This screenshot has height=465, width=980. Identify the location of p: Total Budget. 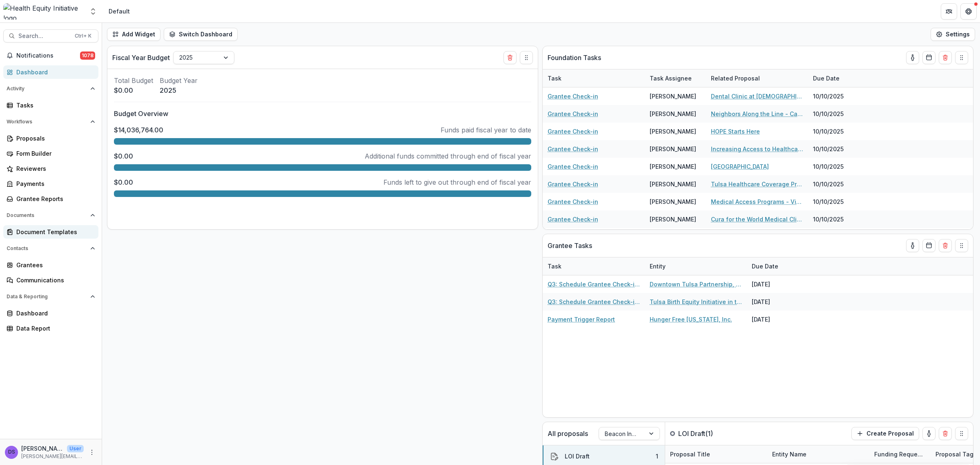
(133, 80).